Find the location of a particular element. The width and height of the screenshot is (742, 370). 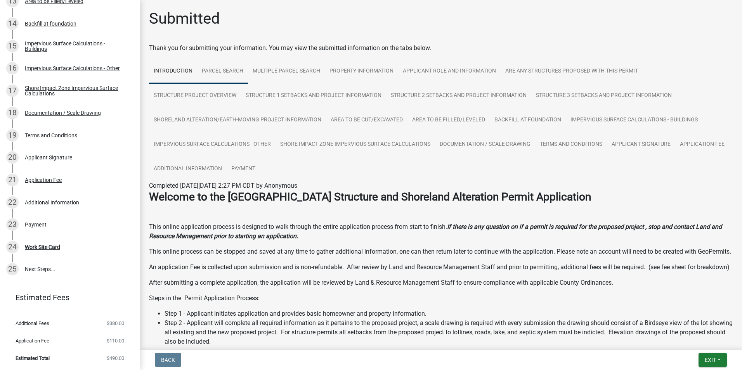

div: 17 is located at coordinates (12, 91).